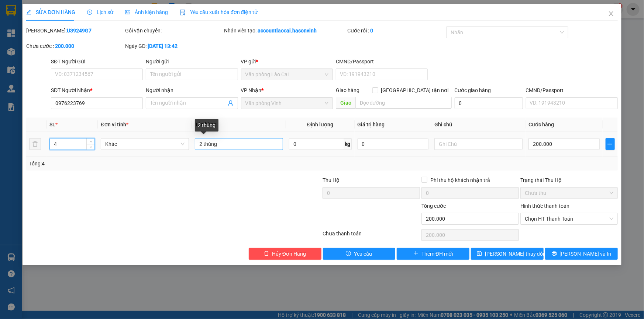 Image resolution: width=644 pixels, height=319 pixels. Describe the element at coordinates (371, 125) in the screenshot. I see `span: Giá trị hàng` at that location.